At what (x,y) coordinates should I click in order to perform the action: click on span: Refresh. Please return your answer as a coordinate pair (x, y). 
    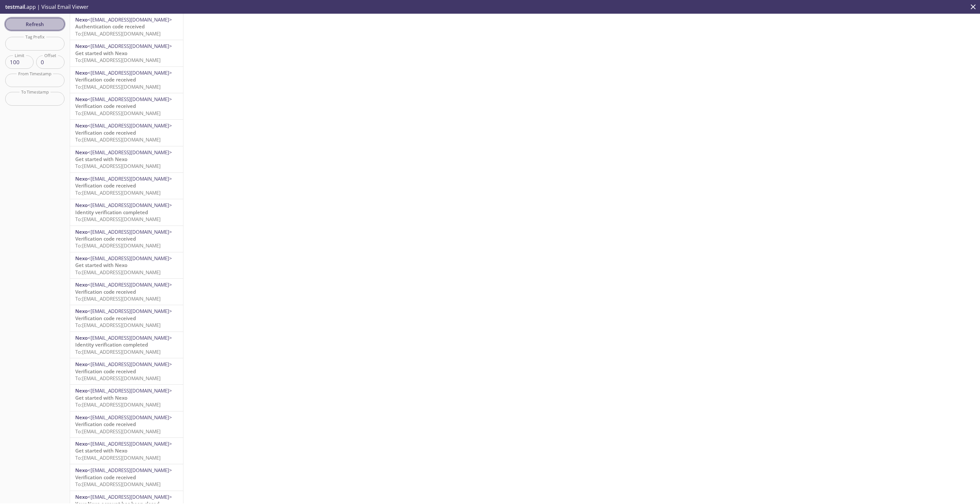
    Looking at the image, I should click on (35, 24).